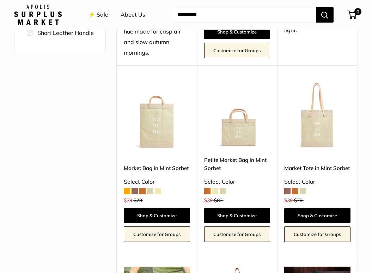 Image resolution: width=372 pixels, height=273 pixels. I want to click on a: Market Bag in Mint SorbetMarket Bag in Mint Sorbet, so click(157, 116).